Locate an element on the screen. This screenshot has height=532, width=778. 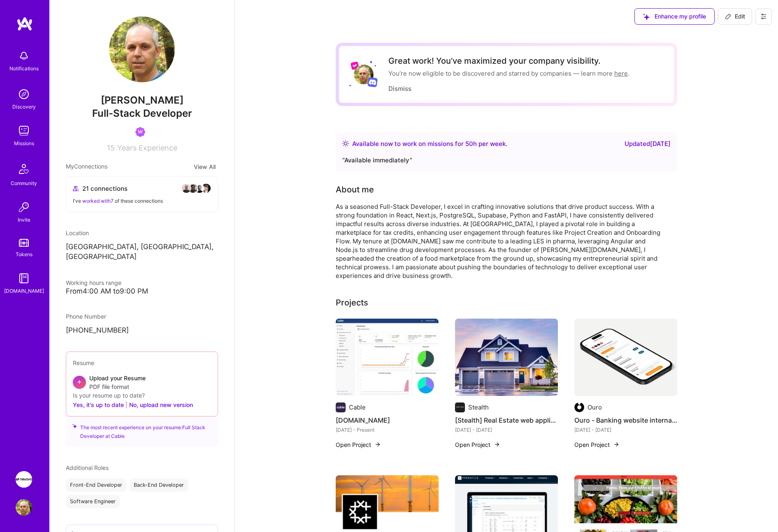
i: icon Collaborator is located at coordinates (76, 188).